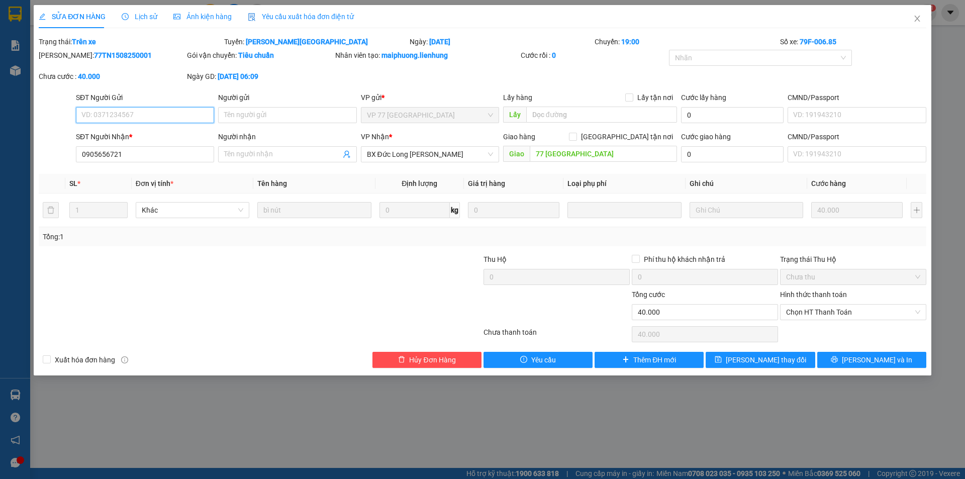 Image resolution: width=965 pixels, height=479 pixels. What do you see at coordinates (154, 183) in the screenshot?
I see `span: Đơn vị tính` at bounding box center [154, 183].